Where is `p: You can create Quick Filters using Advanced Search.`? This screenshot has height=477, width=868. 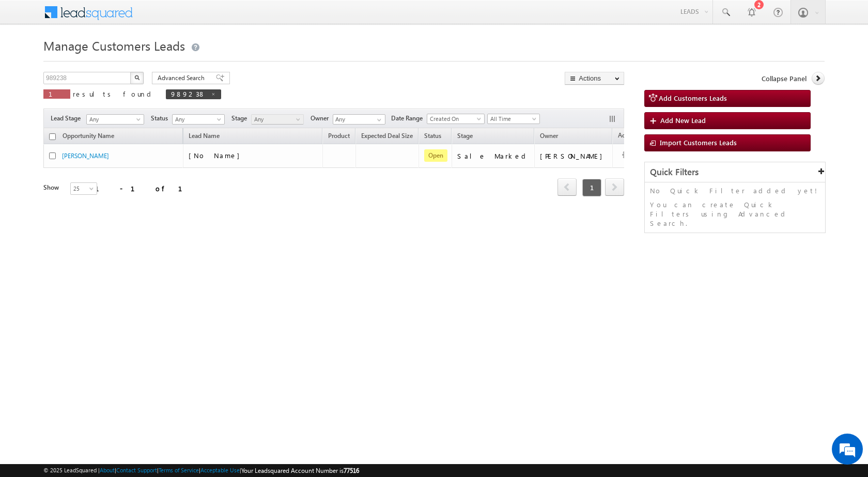
p: You can create Quick Filters using Advanced Search. is located at coordinates (735, 214).